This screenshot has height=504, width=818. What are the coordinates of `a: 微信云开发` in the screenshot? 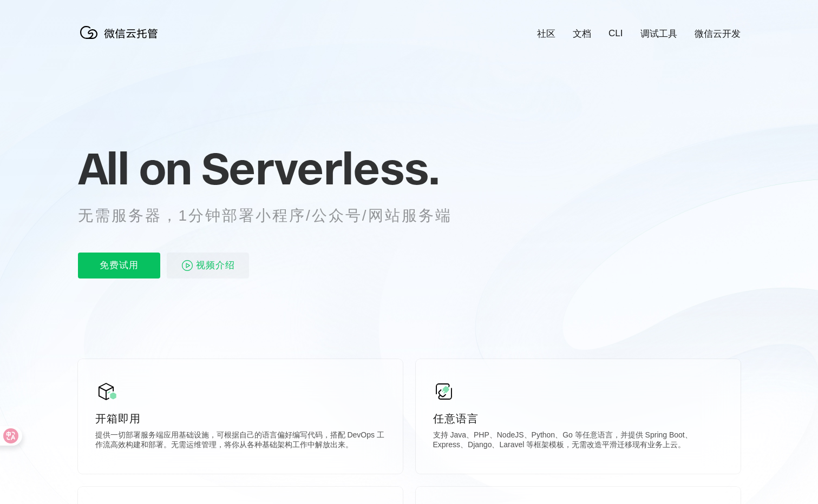 It's located at (717, 34).